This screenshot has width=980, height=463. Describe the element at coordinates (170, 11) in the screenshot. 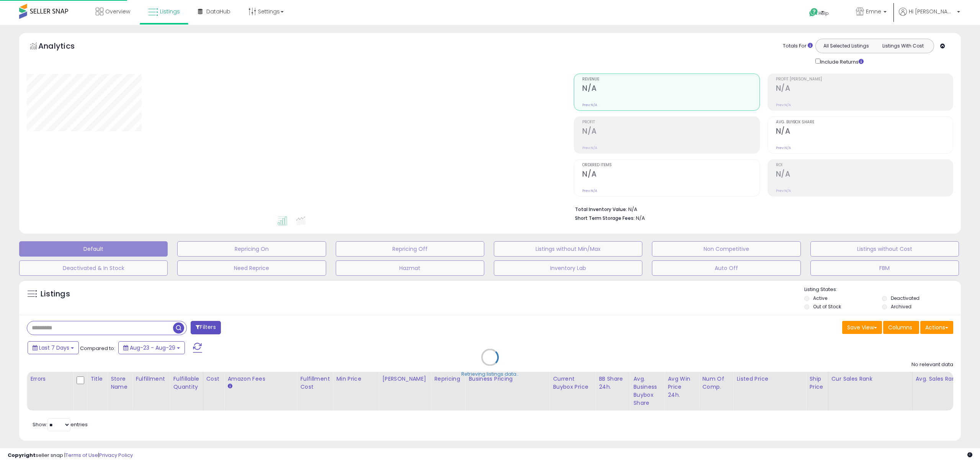

I see `span: Listings` at that location.